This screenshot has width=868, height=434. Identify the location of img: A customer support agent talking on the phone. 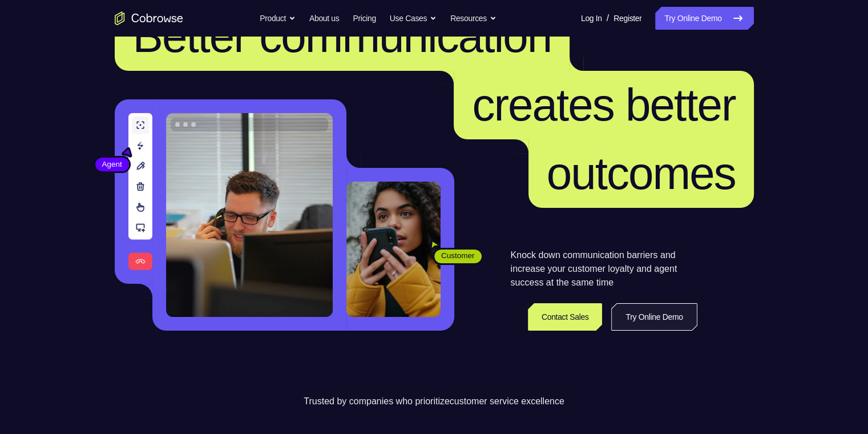
(249, 215).